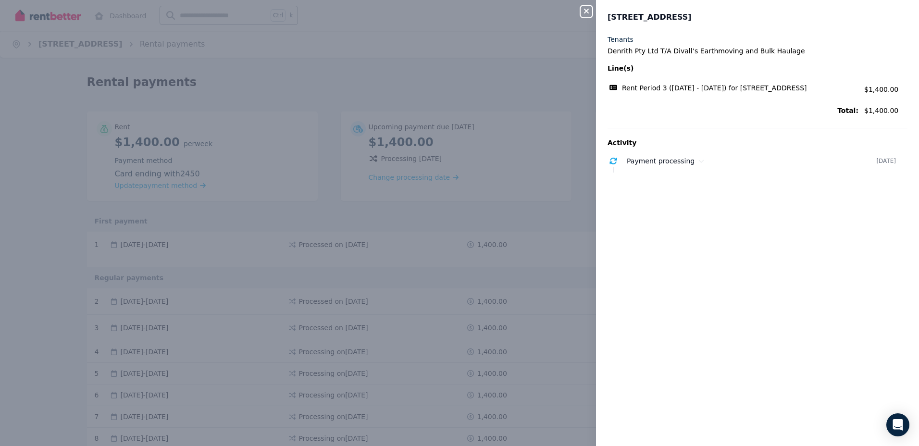 The height and width of the screenshot is (446, 919). What do you see at coordinates (733, 68) in the screenshot?
I see `span: Line(s)` at bounding box center [733, 68].